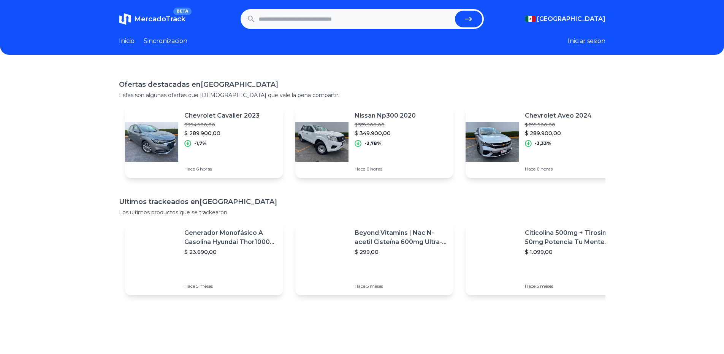 The width and height of the screenshot is (724, 354). Describe the element at coordinates (222, 116) in the screenshot. I see `p: Chevrolet Cavalier 2023` at that location.